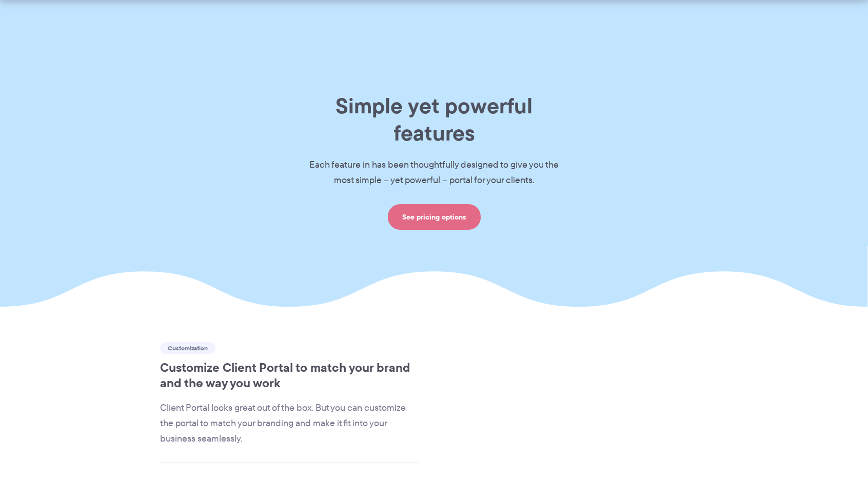 The width and height of the screenshot is (868, 478). I want to click on span: Customization, so click(188, 348).